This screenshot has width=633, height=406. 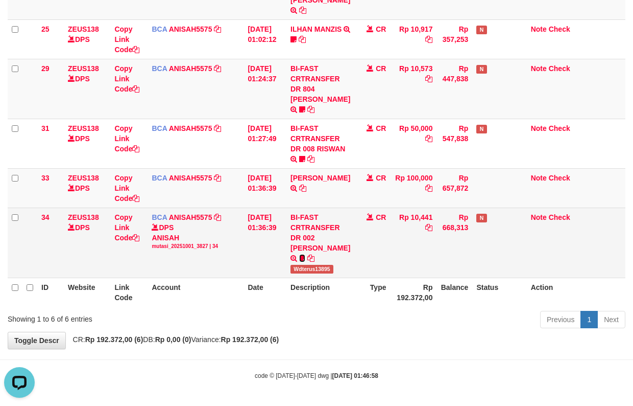 I want to click on span: 25, so click(x=45, y=29).